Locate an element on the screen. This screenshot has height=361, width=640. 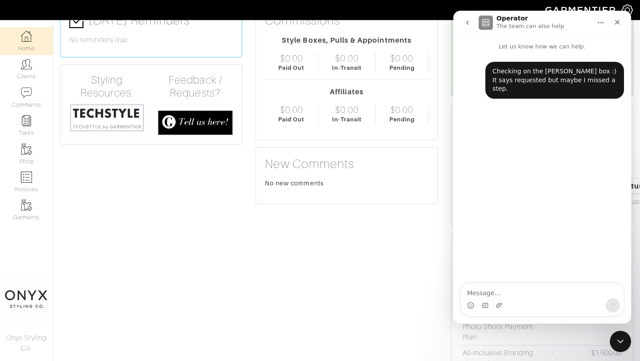
img: techstyle-93310999766a10050dc78ceb7f971a75838126fd19372ce40ba20cdf6a89b94b.png is located at coordinates (107, 117).